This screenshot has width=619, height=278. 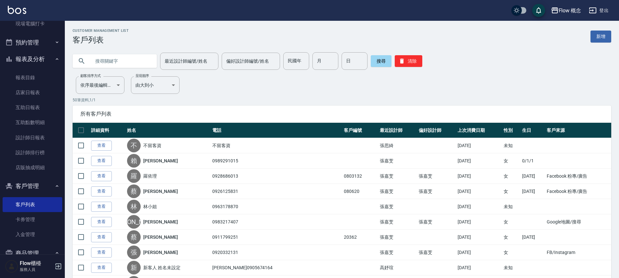 What do you see at coordinates (100, 85) in the screenshot?
I see `div: 依序最後編輯時間` at bounding box center [100, 85].